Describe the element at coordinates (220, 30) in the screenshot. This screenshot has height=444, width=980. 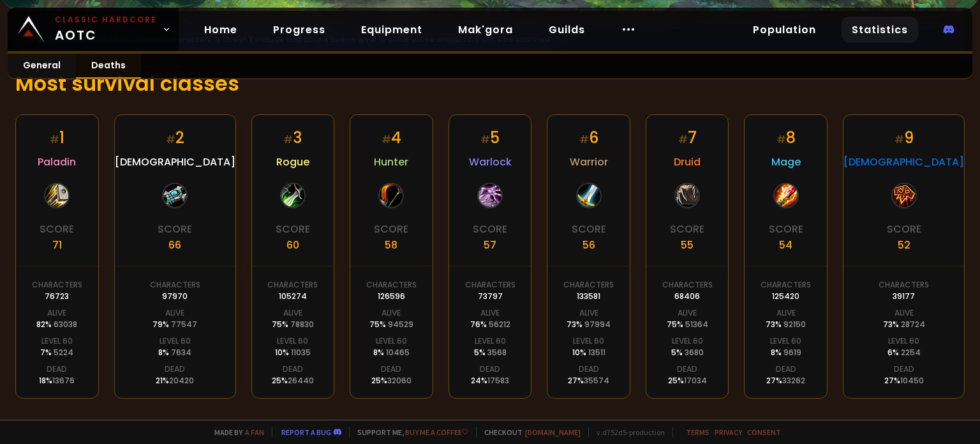
I see `a: Home` at that location.